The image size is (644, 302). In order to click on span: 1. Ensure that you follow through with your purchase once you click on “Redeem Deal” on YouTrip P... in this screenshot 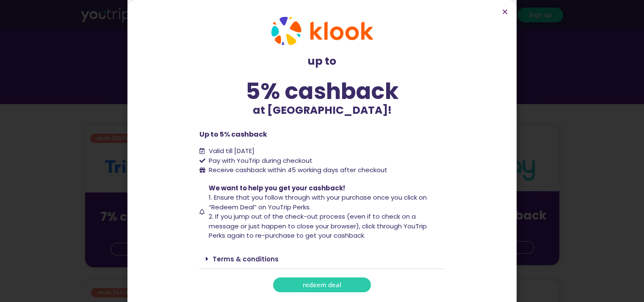, I will do `click(317, 202)`.